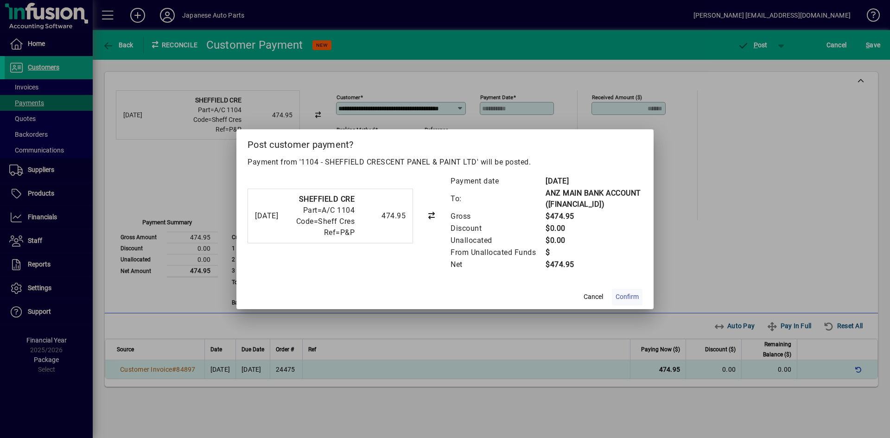 The width and height of the screenshot is (890, 438). What do you see at coordinates (497, 216) in the screenshot?
I see `td: Gross` at bounding box center [497, 216].